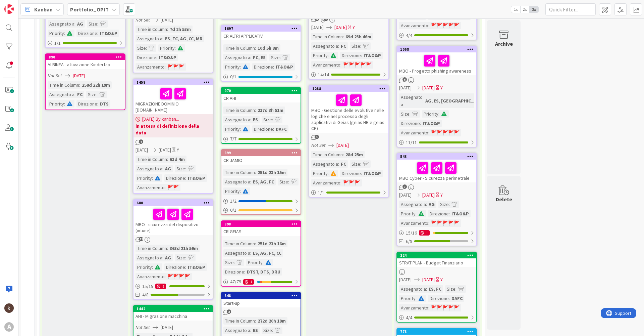 This screenshot has width=644, height=336. Describe the element at coordinates (235, 282) in the screenshot. I see `span: 47 / 79` at that location.